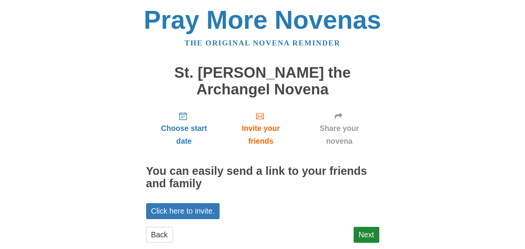 The height and width of the screenshot is (249, 525). I want to click on a: Choose start date, so click(184, 128).